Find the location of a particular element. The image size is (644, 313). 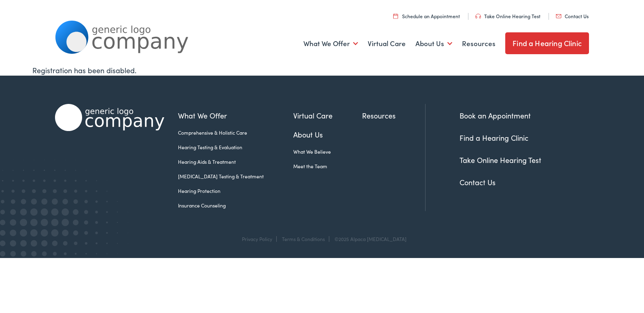

div: Registration has been disabled. is located at coordinates (322, 70).